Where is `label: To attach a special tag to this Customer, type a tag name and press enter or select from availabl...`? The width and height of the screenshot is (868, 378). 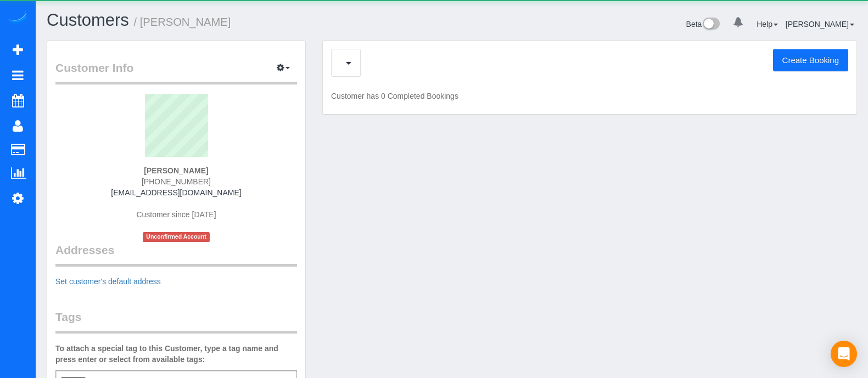
label: To attach a special tag to this Customer, type a tag name and press enter or select from availabl... is located at coordinates (176, 353).